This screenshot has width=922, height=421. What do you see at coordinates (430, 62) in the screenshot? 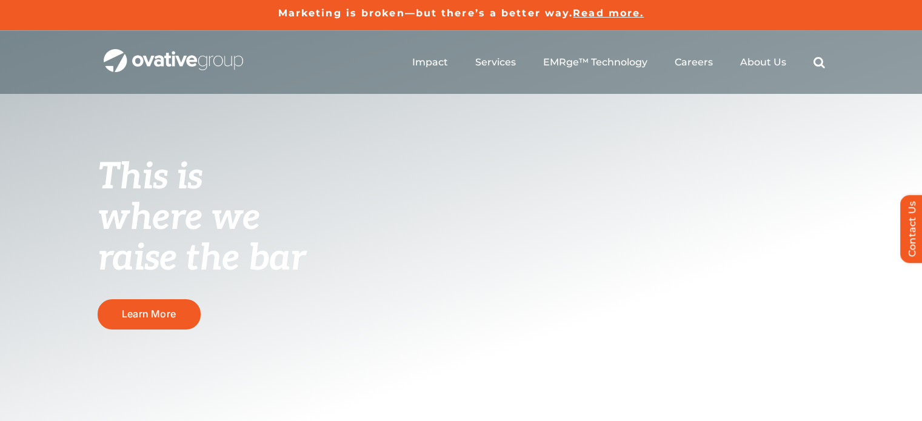
I see `span: Impact` at bounding box center [430, 62].